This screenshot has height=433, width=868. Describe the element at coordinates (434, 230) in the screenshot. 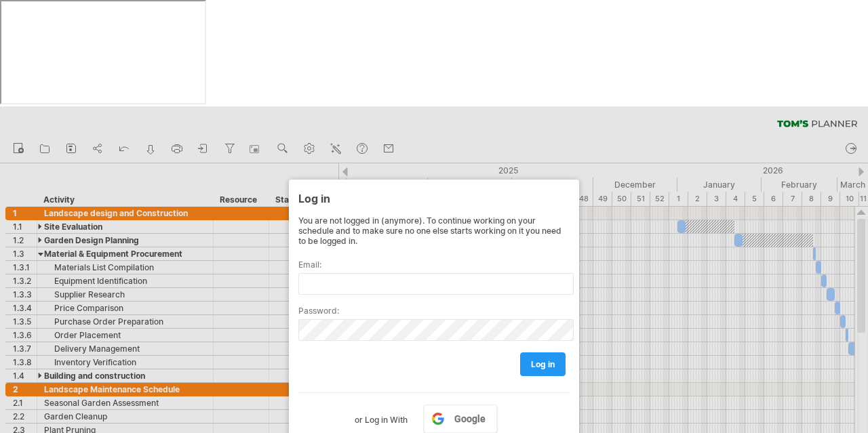

I see `div: You are not logged in (anymore). To continue working on your schedule and to make sure no one els...` at that location.